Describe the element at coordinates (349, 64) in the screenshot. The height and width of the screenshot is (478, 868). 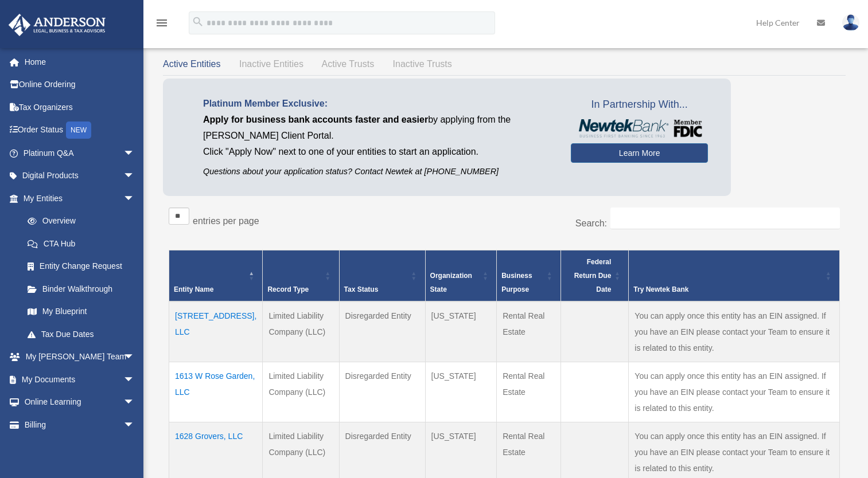
I see `span: Active Trusts` at that location.